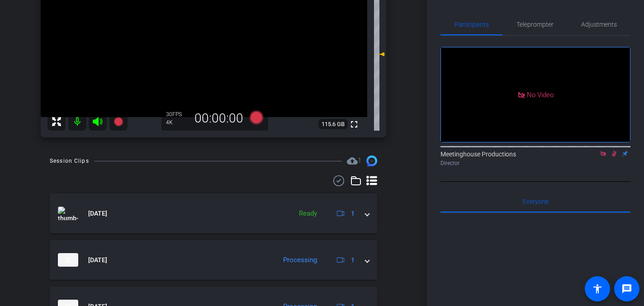 Image resolution: width=644 pixels, height=306 pixels. I want to click on span: Everyone, so click(535, 202).